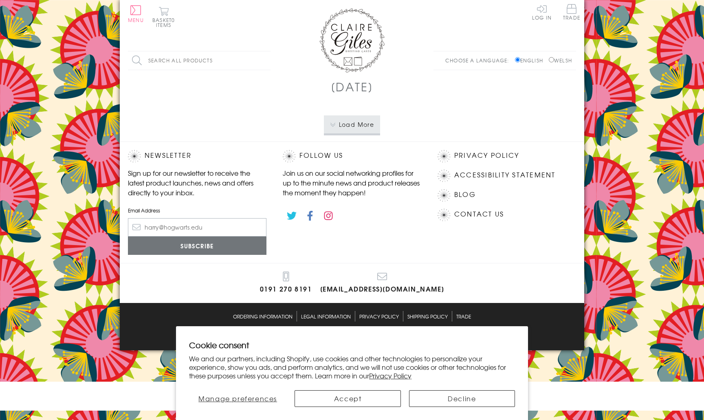 This screenshot has width=704, height=420. I want to click on h2: Cookie consent, so click(352, 345).